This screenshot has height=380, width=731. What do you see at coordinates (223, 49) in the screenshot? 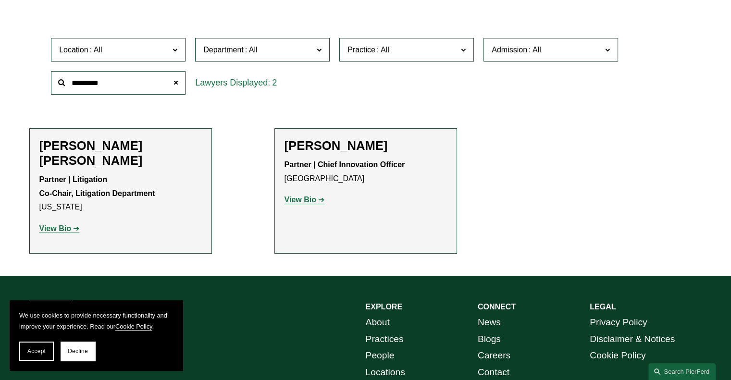
I see `span: Department` at bounding box center [223, 49].